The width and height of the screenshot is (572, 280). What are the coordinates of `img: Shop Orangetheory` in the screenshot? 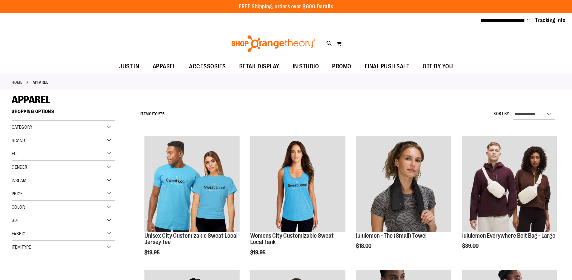 It's located at (273, 44).